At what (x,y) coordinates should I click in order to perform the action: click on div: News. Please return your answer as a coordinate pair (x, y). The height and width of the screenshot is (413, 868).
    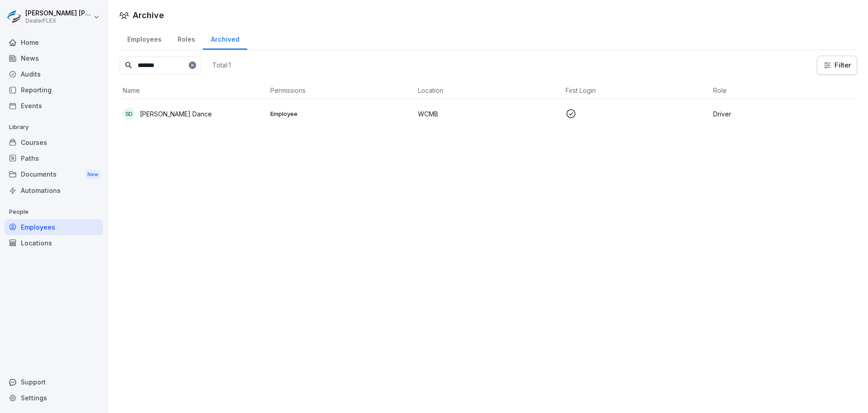
    Looking at the image, I should click on (54, 58).